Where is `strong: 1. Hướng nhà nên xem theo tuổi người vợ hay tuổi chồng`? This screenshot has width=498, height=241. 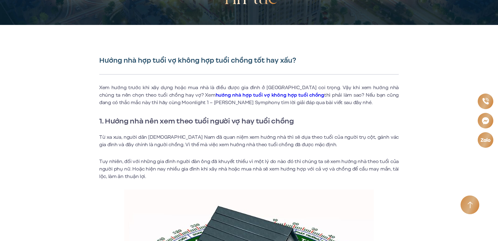 strong: 1. Hướng nhà nên xem theo tuổi người vợ hay tuổi chồng is located at coordinates (197, 121).